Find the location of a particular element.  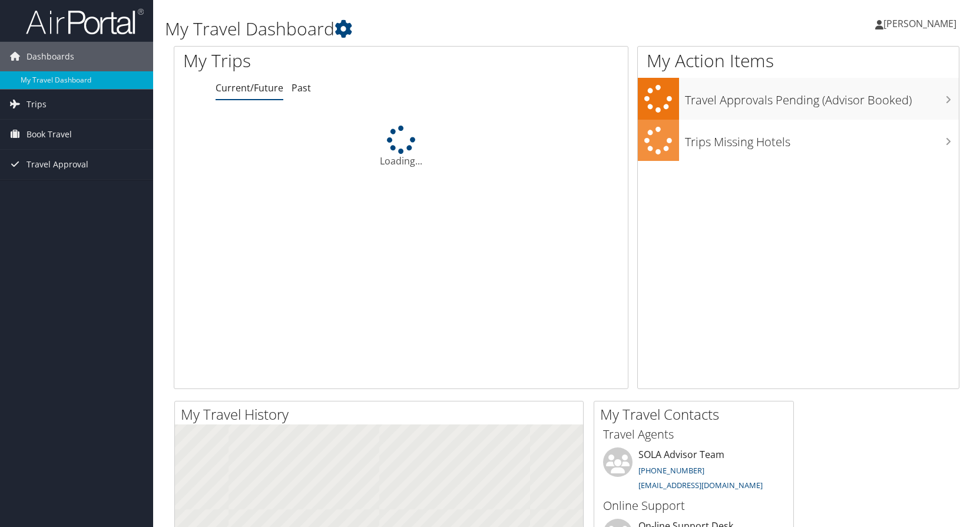

h1: My Action Items is located at coordinates (798, 60).